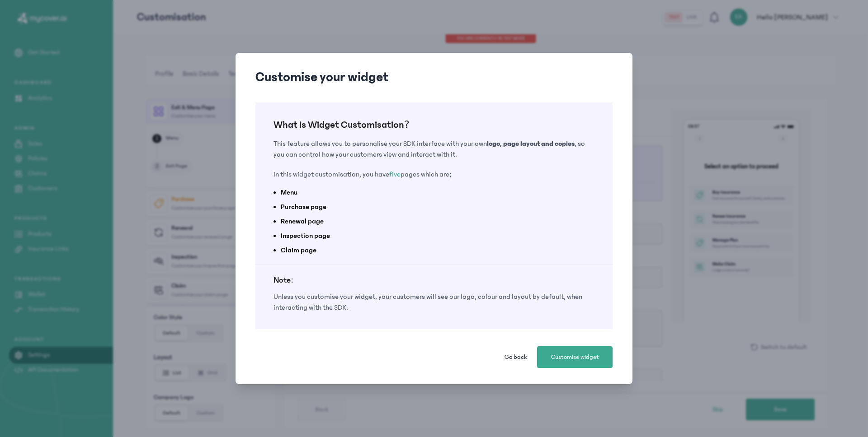 The image size is (868, 437). I want to click on span: five, so click(394, 174).